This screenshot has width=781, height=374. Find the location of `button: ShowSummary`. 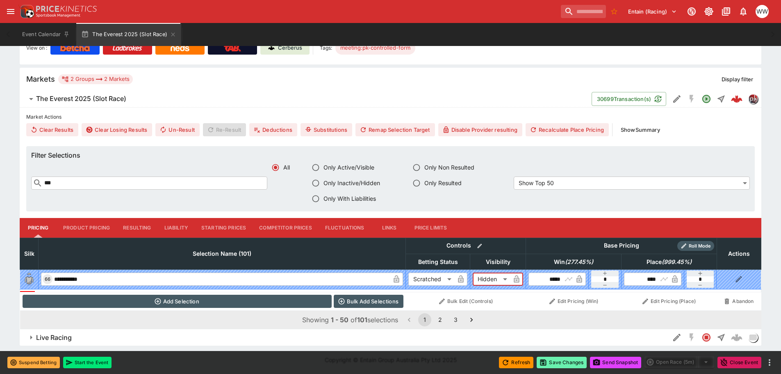

button: ShowSummary is located at coordinates (641, 130).